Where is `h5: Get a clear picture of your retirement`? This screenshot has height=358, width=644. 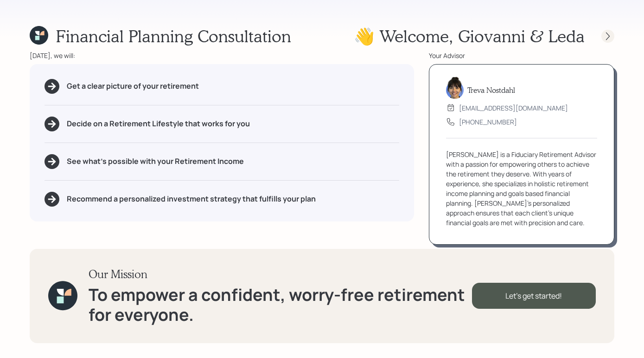 h5: Get a clear picture of your retirement is located at coordinates (133, 86).